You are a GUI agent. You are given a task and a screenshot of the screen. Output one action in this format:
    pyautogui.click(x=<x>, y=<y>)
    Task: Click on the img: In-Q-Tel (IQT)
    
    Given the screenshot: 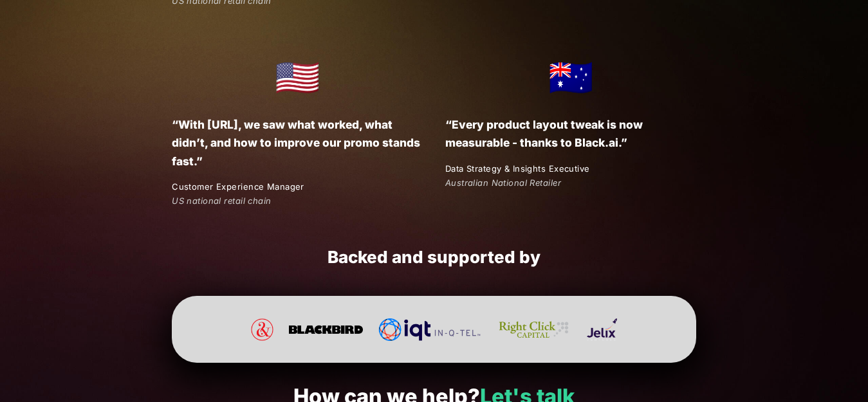 What is the action you would take?
    pyautogui.click(x=429, y=330)
    